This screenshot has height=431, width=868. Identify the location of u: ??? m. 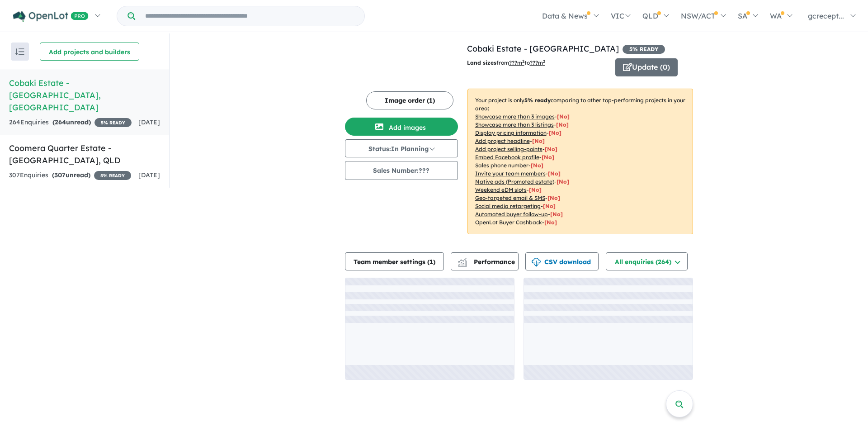
(517, 62).